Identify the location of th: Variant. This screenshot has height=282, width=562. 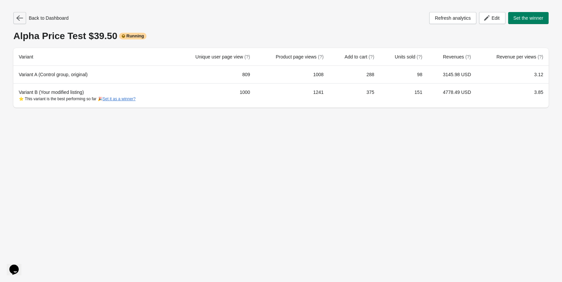
(93, 57).